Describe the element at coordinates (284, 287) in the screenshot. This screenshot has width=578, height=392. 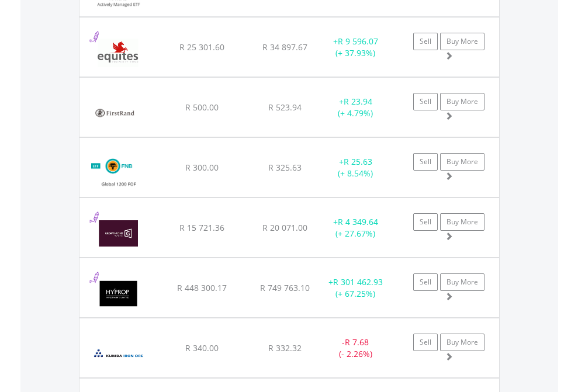
I see `span: R 749 763.10` at that location.